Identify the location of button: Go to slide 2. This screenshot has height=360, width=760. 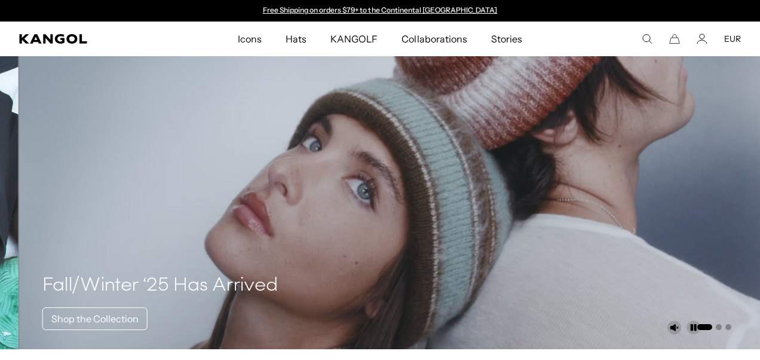
(719, 327).